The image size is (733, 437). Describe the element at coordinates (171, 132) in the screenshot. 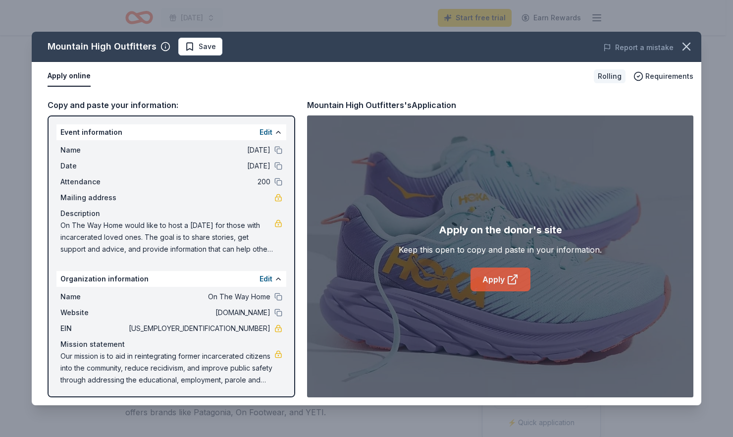

I see `div: Event information` at that location.